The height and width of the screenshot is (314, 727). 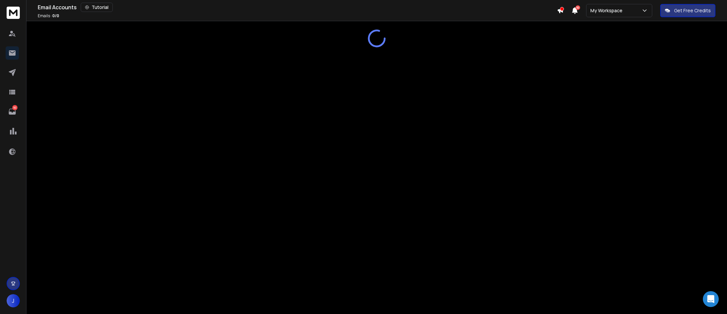 I want to click on div: Open Intercom Messenger, so click(x=711, y=299).